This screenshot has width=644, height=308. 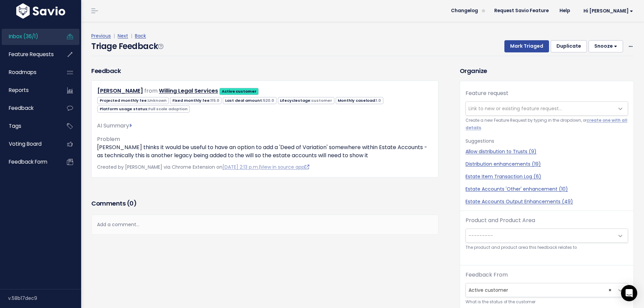 I want to click on a: Roadmaps, so click(x=29, y=73).